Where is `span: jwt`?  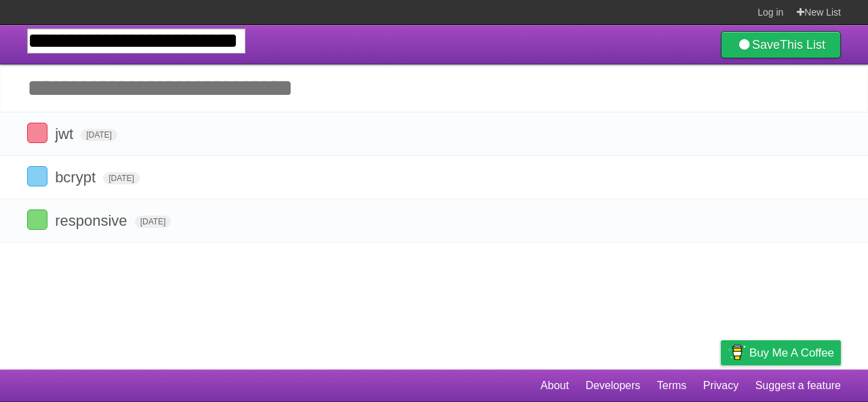 span: jwt is located at coordinates (65, 133).